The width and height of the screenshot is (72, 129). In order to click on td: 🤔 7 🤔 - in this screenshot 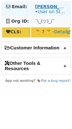, I will do `click(50, 32)`.